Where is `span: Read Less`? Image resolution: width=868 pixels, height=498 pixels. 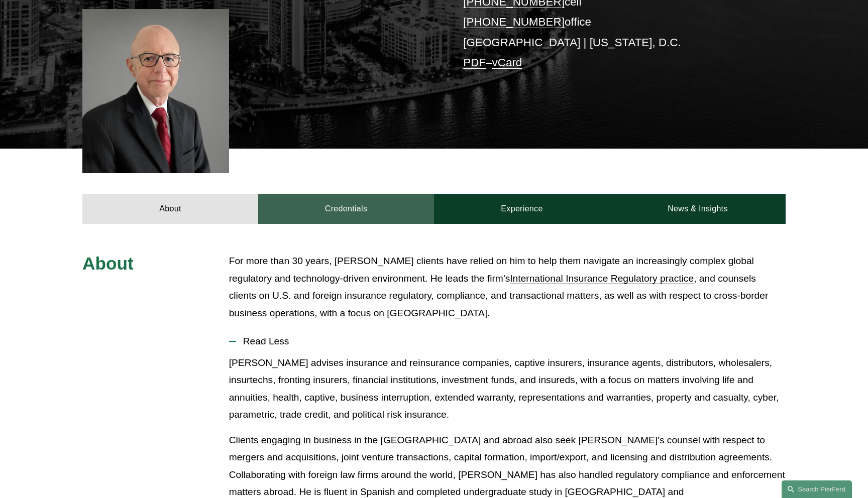
span: Read Less is located at coordinates (511, 341).